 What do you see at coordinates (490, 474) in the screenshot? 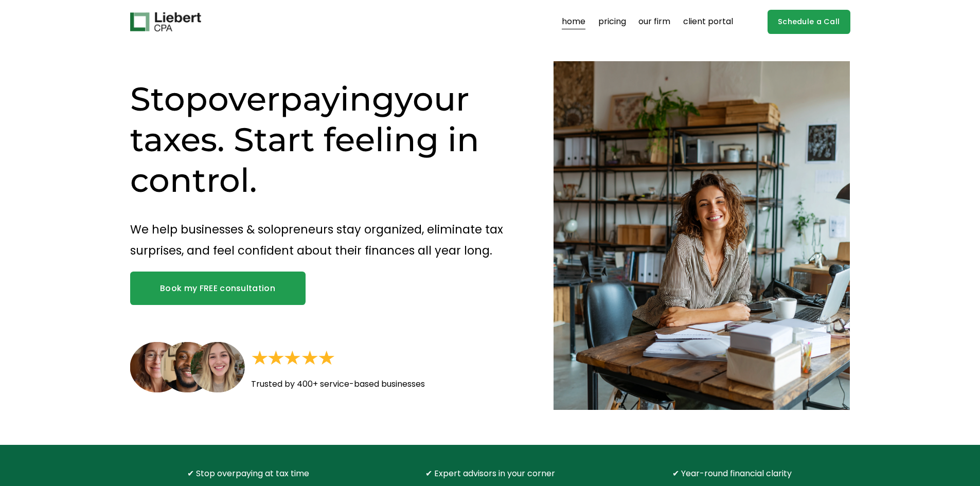
I see `p: ✔ Expert advisors in your corner` at bounding box center [490, 474].